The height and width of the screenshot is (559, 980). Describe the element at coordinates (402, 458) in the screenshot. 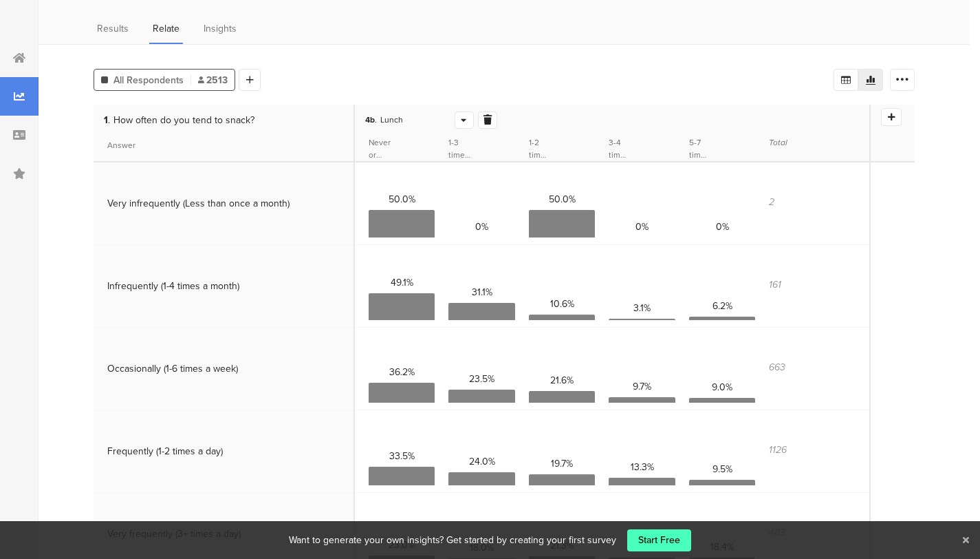

I see `div: 33.5%` at that location.